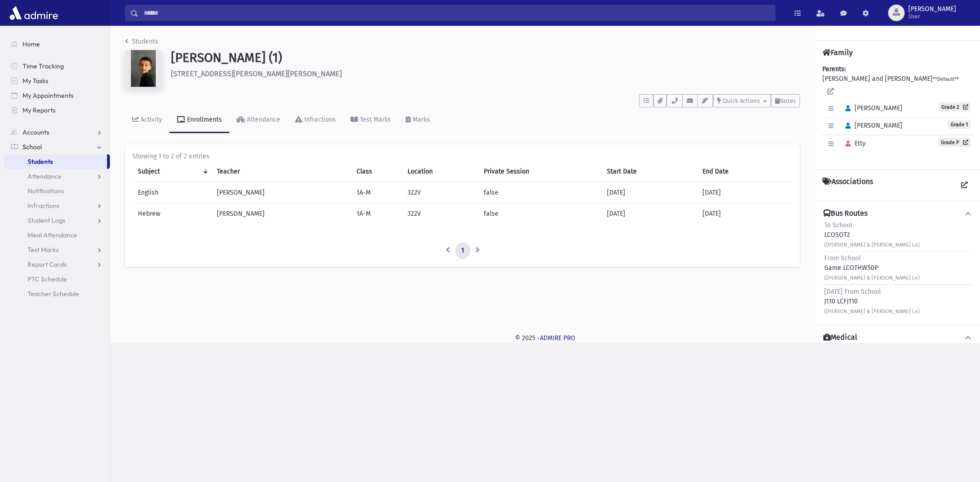  What do you see at coordinates (172, 172) in the screenshot?
I see `th: Subject` at bounding box center [172, 172].